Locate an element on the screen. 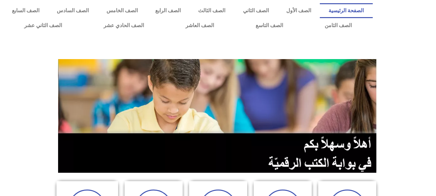 This screenshot has height=196, width=436. a: الصفحة الرئيسية is located at coordinates (346, 11).